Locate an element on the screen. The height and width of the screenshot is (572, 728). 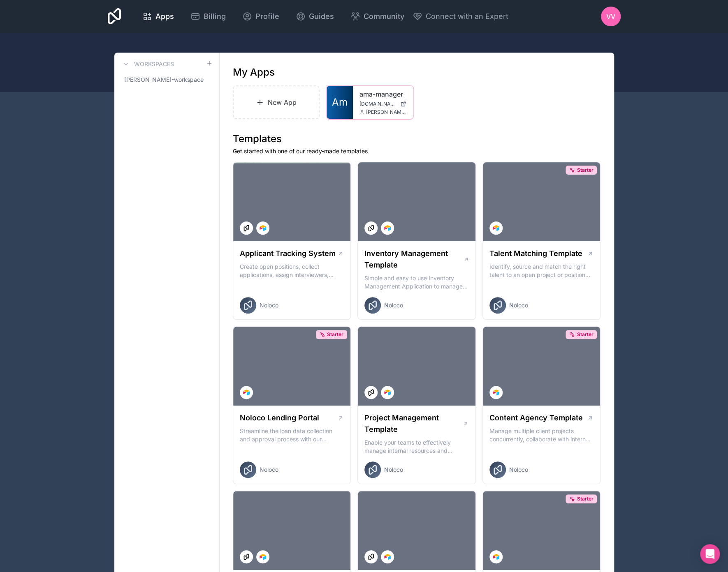
h1: Templates is located at coordinates (417, 139).